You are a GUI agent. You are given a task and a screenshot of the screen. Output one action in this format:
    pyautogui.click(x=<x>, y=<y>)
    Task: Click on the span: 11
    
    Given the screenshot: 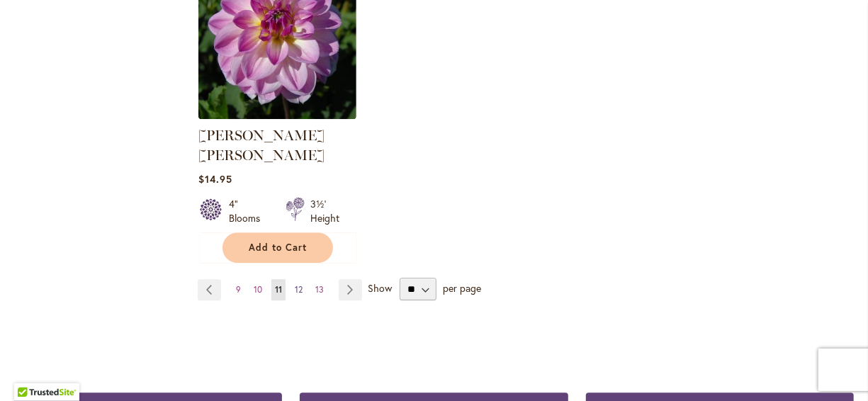 What is the action you would take?
    pyautogui.click(x=278, y=289)
    